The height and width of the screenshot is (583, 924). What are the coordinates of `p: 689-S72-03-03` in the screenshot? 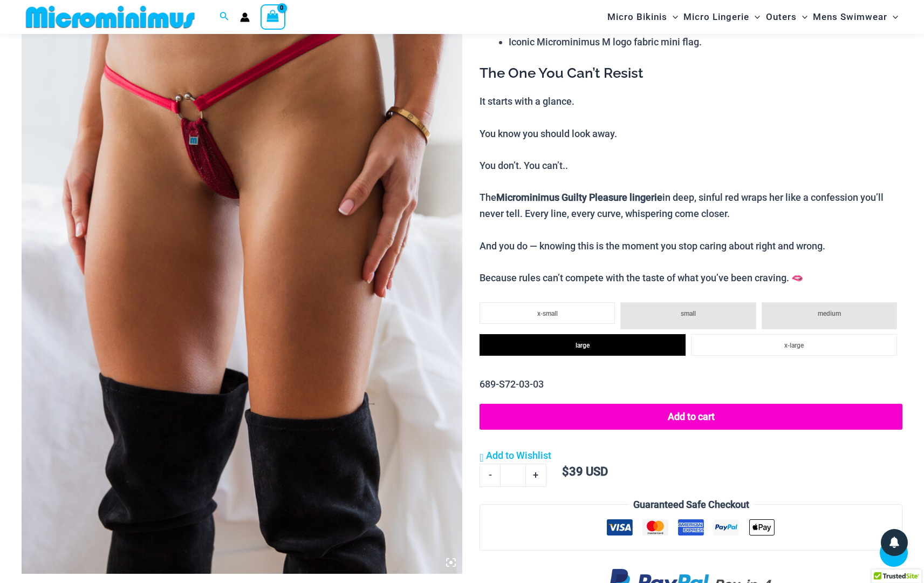 It's located at (691, 384).